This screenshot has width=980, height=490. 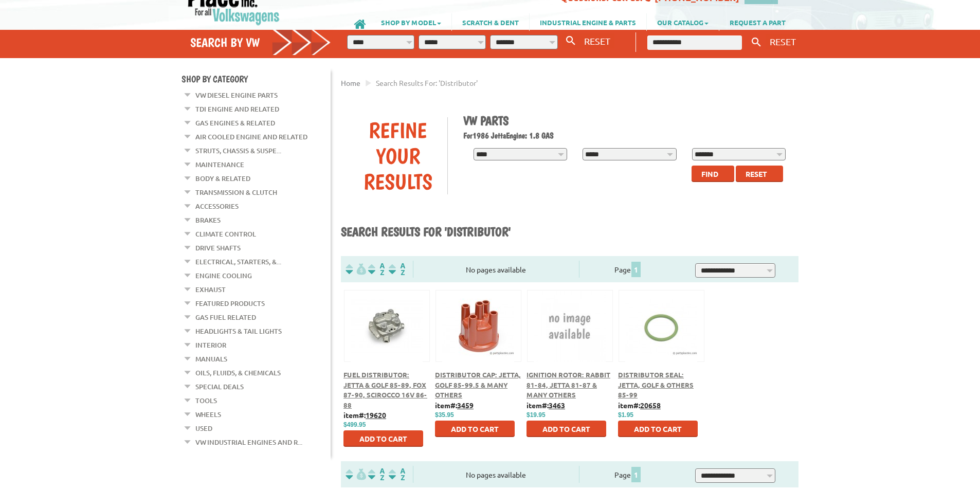 What do you see at coordinates (224, 276) in the screenshot?
I see `a: Engine Cooling` at bounding box center [224, 276].